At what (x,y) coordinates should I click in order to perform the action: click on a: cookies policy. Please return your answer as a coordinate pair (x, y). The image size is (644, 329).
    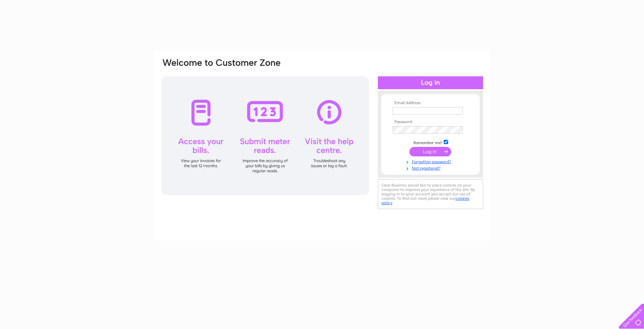
    Looking at the image, I should click on (425, 200).